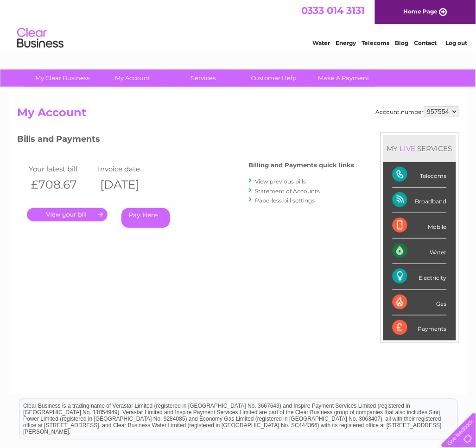  Describe the element at coordinates (333, 10) in the screenshot. I see `a: 0333 014 3131` at that location.